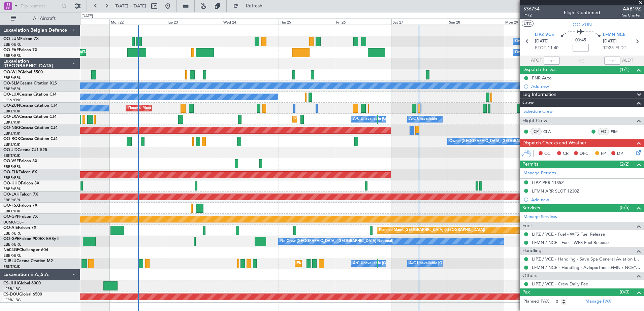 This screenshot has height=311, width=644. What do you see at coordinates (11, 250) in the screenshot?
I see `span: N604GF` at bounding box center [11, 250].